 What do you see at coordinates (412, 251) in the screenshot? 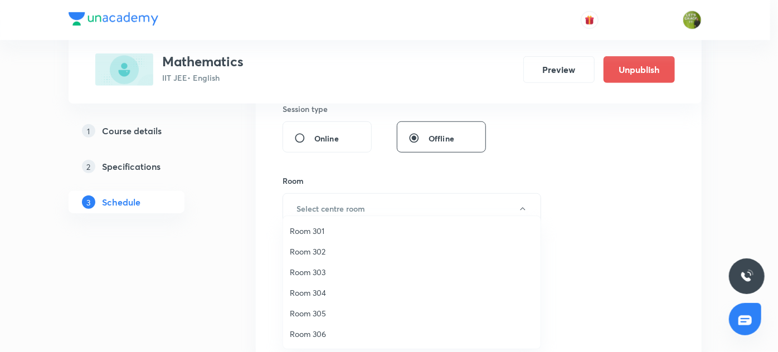
I see `span: Room 302` at bounding box center [412, 251].